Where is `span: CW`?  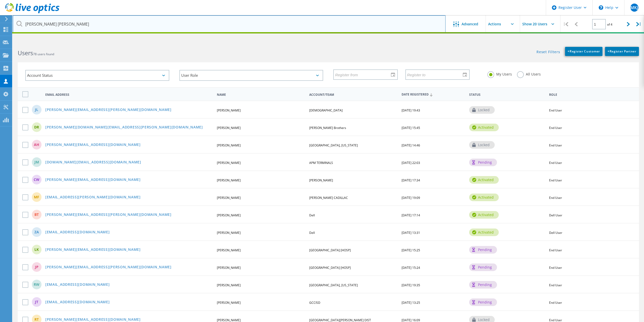 span: CW is located at coordinates (36, 180).